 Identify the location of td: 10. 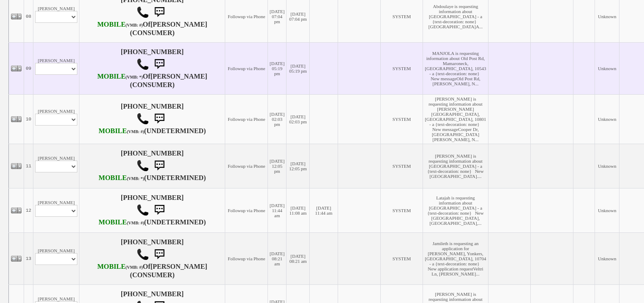
(29, 119).